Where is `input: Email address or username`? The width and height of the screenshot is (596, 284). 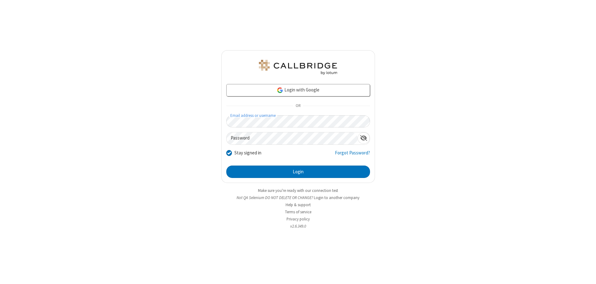 input: Email address or username is located at coordinates (298, 121).